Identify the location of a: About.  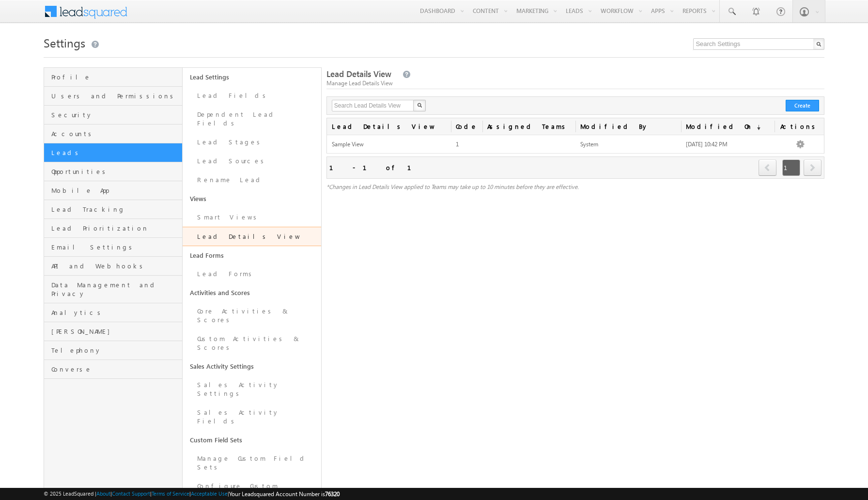
(103, 493).